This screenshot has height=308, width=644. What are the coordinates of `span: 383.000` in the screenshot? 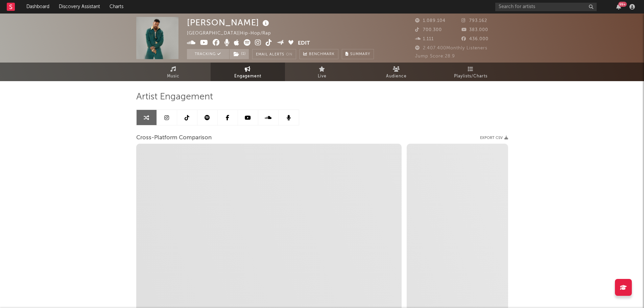 It's located at (475, 30).